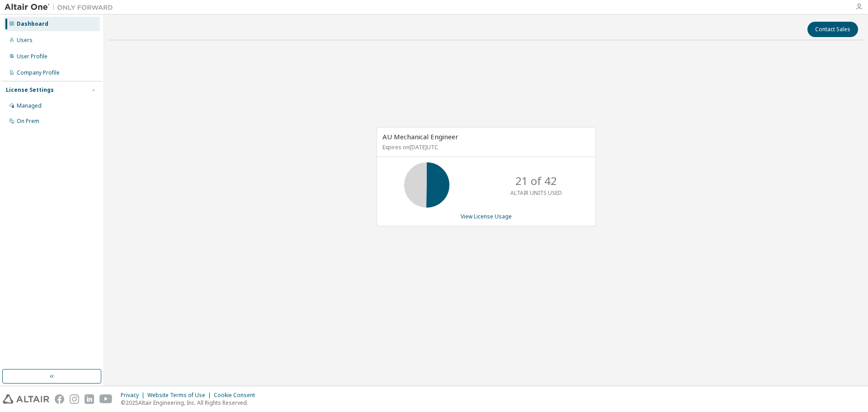 This screenshot has width=868, height=412. I want to click on img: instagram.svg, so click(74, 399).